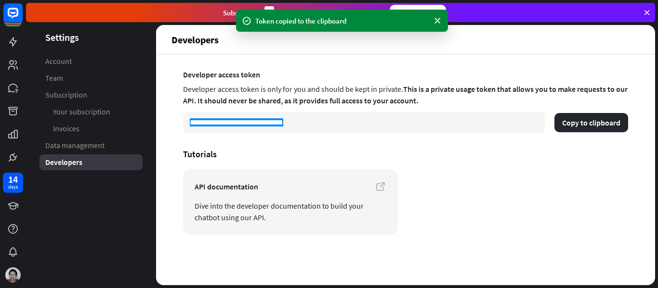 The height and width of the screenshot is (288, 658). I want to click on a: 14 days, so click(13, 183).